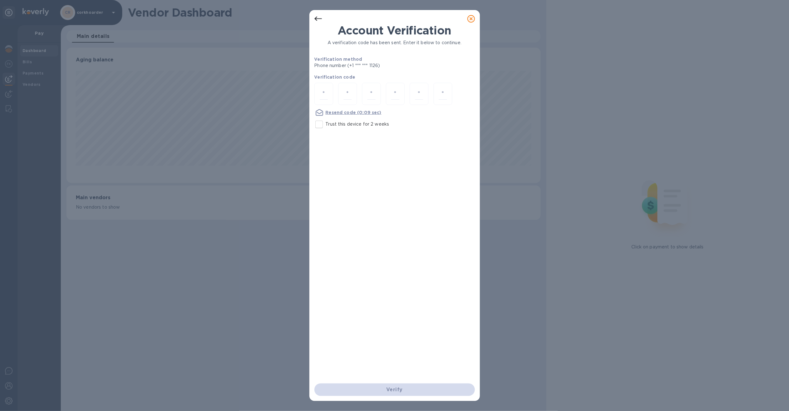 The image size is (789, 411). I want to click on h1: Account Verification, so click(394, 30).